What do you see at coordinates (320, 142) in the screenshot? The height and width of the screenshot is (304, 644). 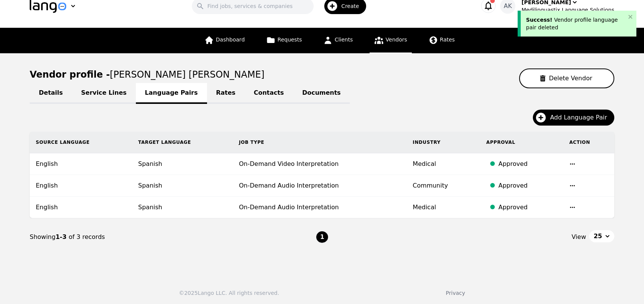 I see `th: Job Type` at bounding box center [320, 142].